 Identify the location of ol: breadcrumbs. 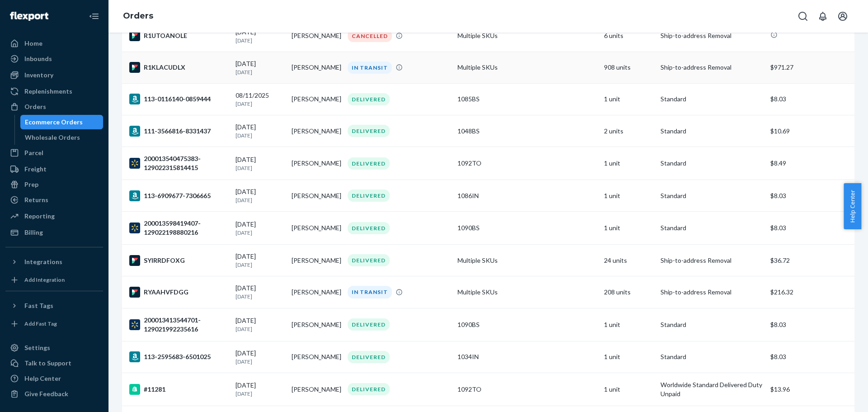
(138, 16).